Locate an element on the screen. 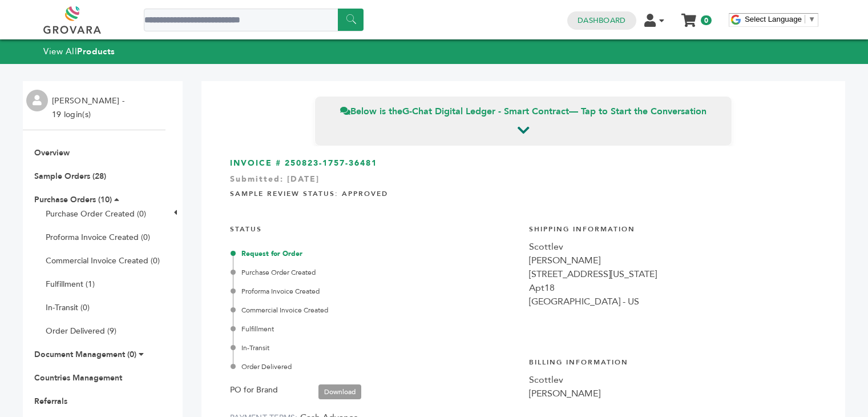 This screenshot has height=417, width=868. a: Order Delivered (9) is located at coordinates (81, 331).